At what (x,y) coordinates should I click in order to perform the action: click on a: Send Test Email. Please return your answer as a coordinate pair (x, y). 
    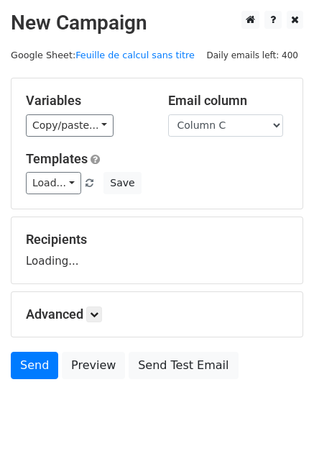
    Looking at the image, I should click on (183, 365).